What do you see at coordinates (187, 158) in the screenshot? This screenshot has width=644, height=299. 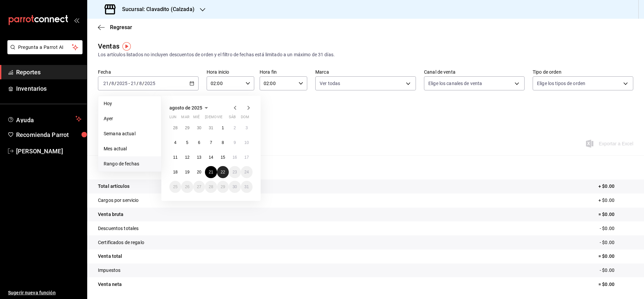 I see `abbr: 12 de agosto de 2025` at bounding box center [187, 158].